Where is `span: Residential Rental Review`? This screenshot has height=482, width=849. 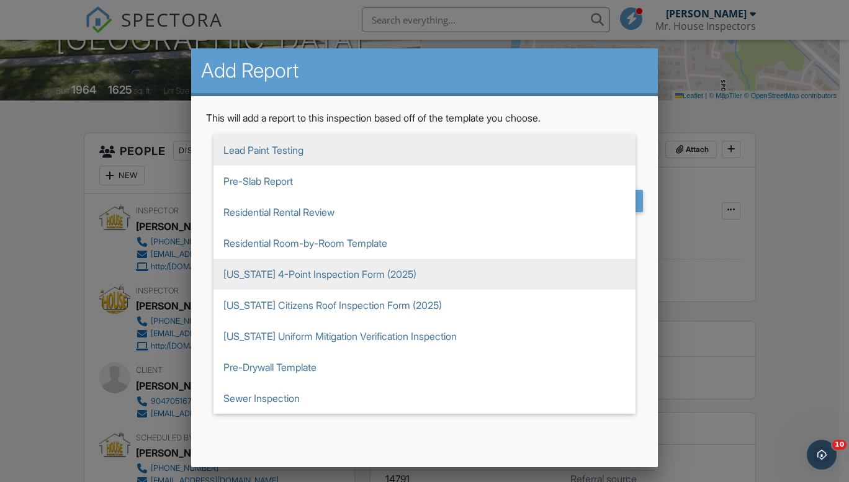 span: Residential Rental Review is located at coordinates (424, 212).